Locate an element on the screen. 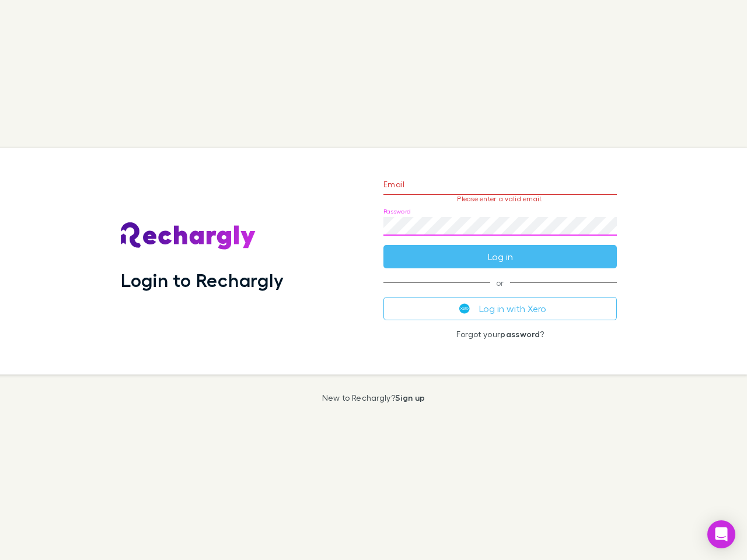 This screenshot has height=560, width=747. p: Forgot your ? is located at coordinates (500, 334).